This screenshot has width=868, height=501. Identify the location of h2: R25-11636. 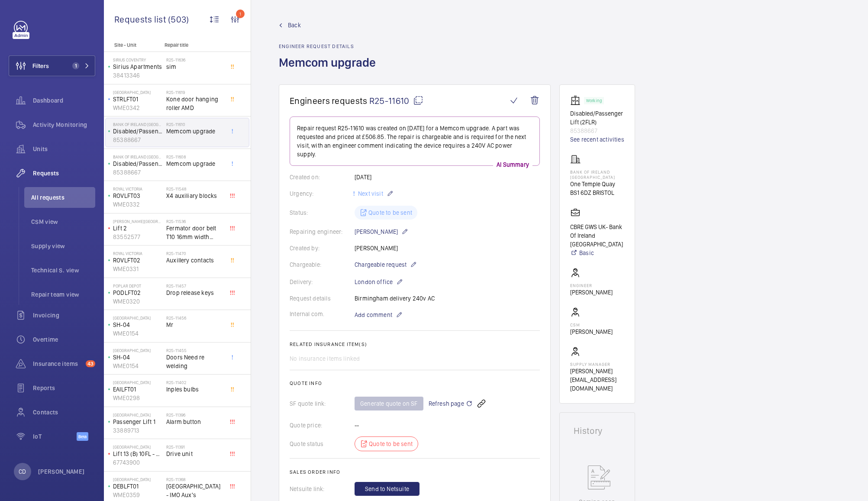
(195, 60).